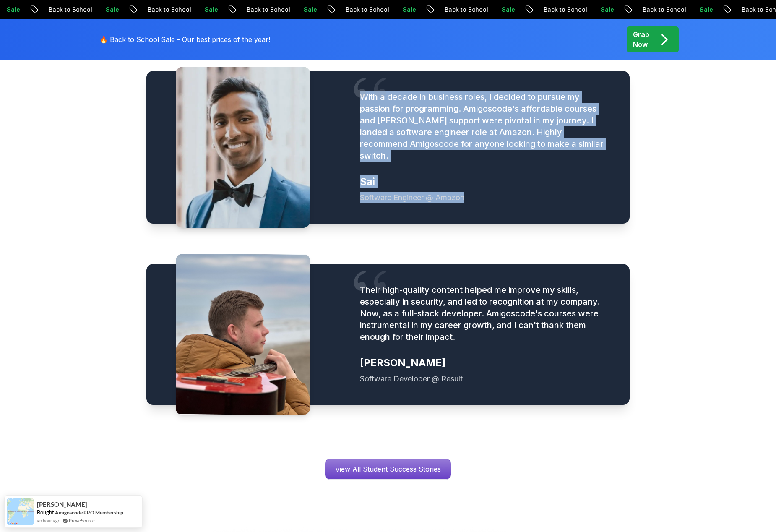 This screenshot has width=776, height=532. Describe the element at coordinates (485, 314) in the screenshot. I see `p: Their high-quality content helped me improve my skills, especially in security, and led to recogn...` at that location.